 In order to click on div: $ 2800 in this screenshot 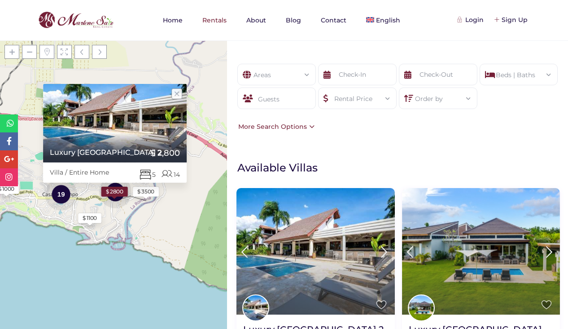, I will do `click(114, 191)`.